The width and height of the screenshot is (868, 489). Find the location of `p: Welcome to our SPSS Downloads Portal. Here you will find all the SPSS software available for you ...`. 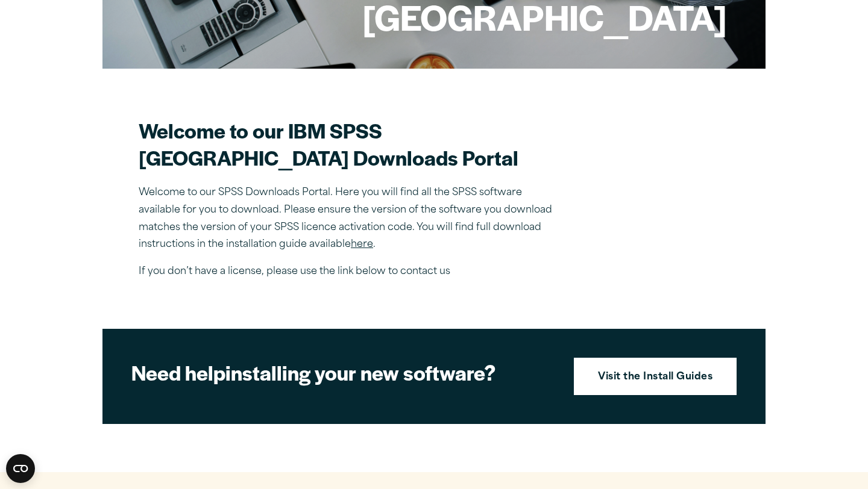

p: Welcome to our SPSS Downloads Portal. Here you will find all the SPSS software available for you ... is located at coordinates (350, 218).